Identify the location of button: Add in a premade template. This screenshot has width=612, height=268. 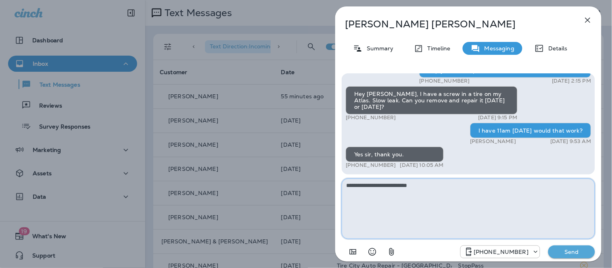
(353, 252).